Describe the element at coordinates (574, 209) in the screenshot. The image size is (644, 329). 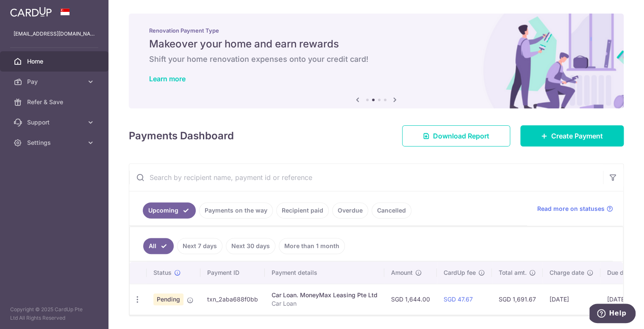
I see `a: Read more on statuses` at that location.